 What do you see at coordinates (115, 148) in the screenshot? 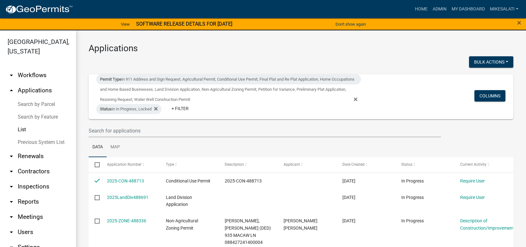
I see `a: Map` at bounding box center [115, 148].